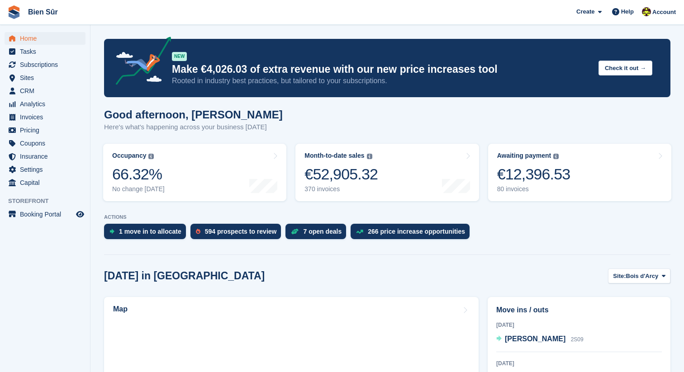 The height and width of the screenshot is (372, 684). Describe the element at coordinates (534, 174) in the screenshot. I see `div: €12,396.53` at that location.